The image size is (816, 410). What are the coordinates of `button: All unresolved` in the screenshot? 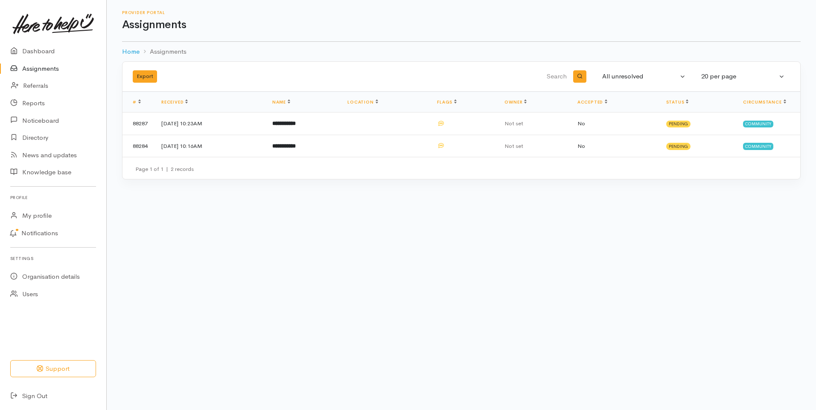 It's located at (644, 76).